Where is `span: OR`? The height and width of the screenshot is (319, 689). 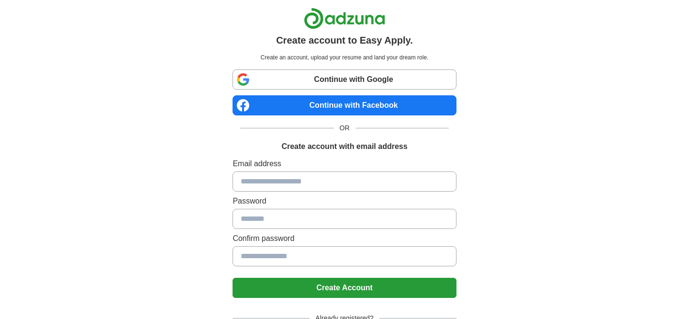 span: OR is located at coordinates (345, 128).